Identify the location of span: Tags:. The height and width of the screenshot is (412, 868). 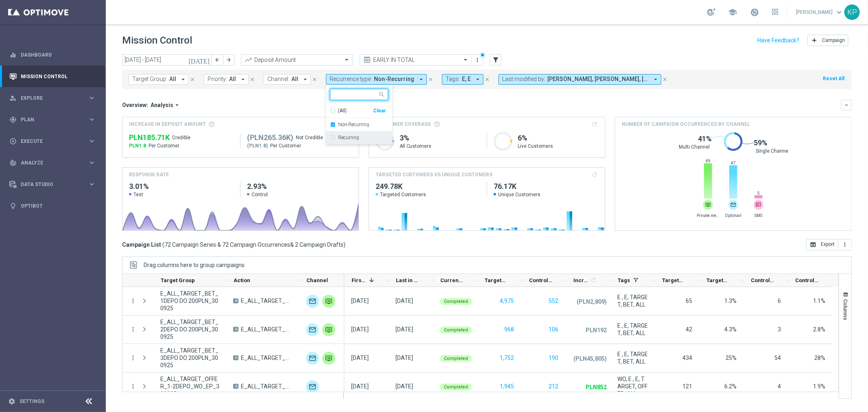
(452, 79).